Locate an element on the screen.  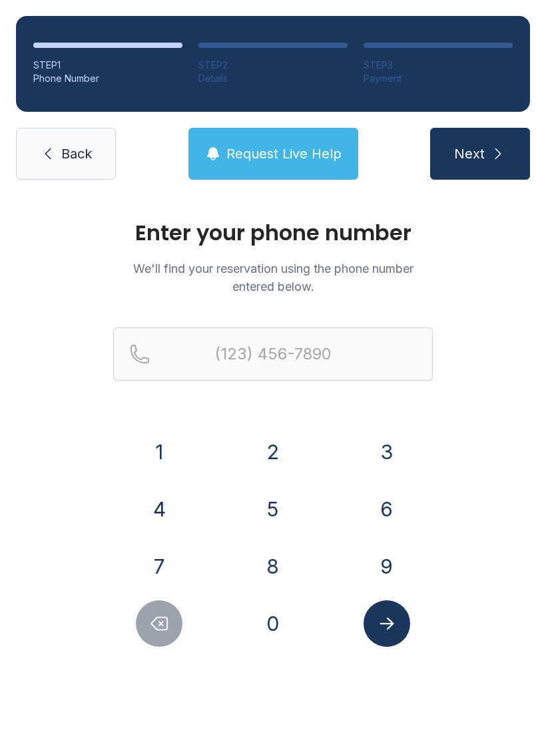
h1: Enter your phone number is located at coordinates (273, 233).